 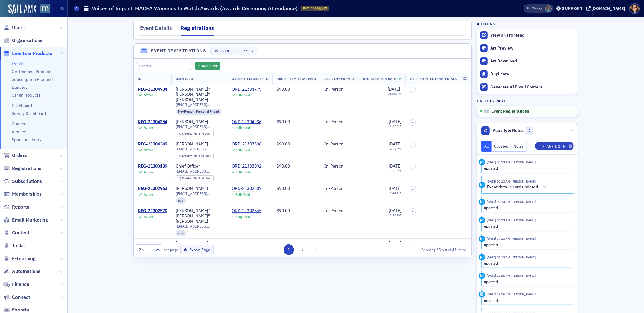 What do you see at coordinates (532, 74) in the screenshot?
I see `div: Duplicate` at bounding box center [532, 74].